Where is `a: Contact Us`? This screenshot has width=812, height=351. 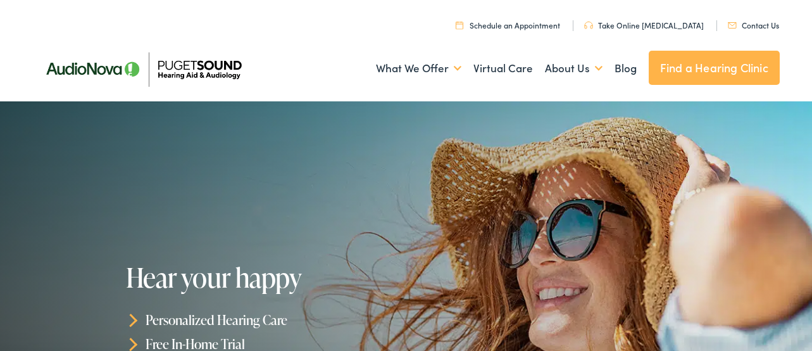
a: Contact Us is located at coordinates (753, 25).